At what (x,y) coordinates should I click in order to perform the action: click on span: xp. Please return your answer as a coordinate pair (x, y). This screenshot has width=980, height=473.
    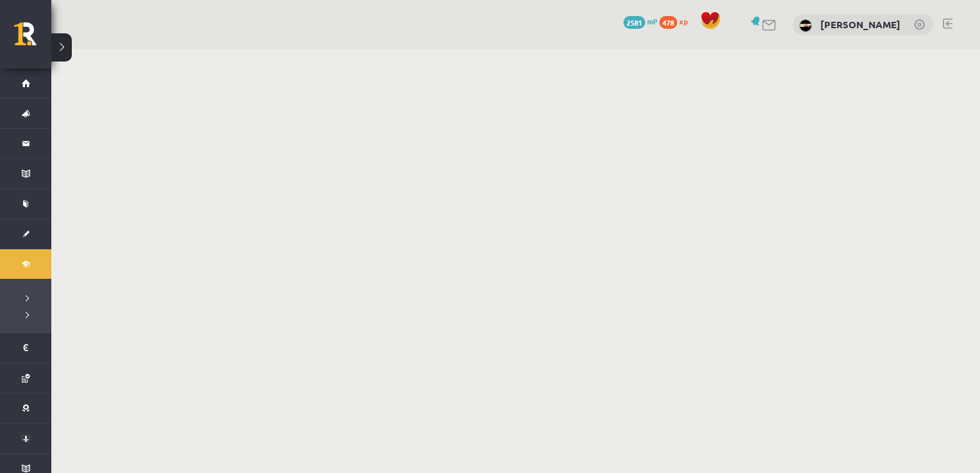
    Looking at the image, I should click on (683, 21).